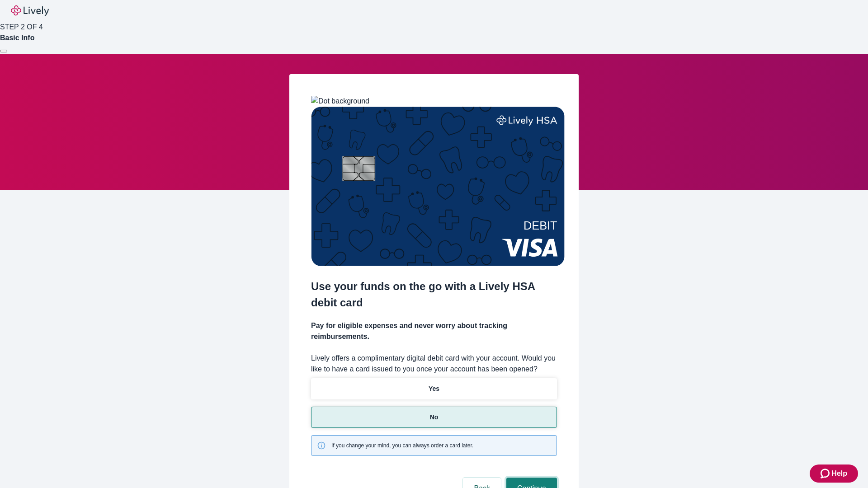 This screenshot has height=488, width=868. What do you see at coordinates (839, 474) in the screenshot?
I see `span: Help` at bounding box center [839, 474].